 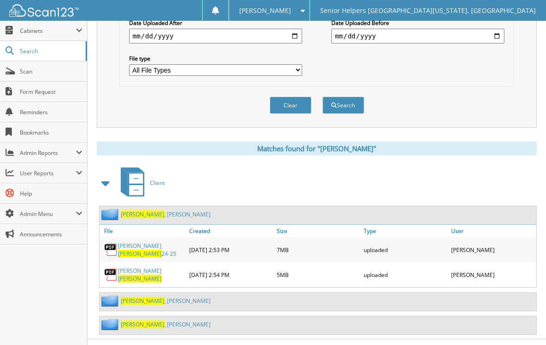 What do you see at coordinates (140, 183) in the screenshot?
I see `a: Client` at bounding box center [140, 183].